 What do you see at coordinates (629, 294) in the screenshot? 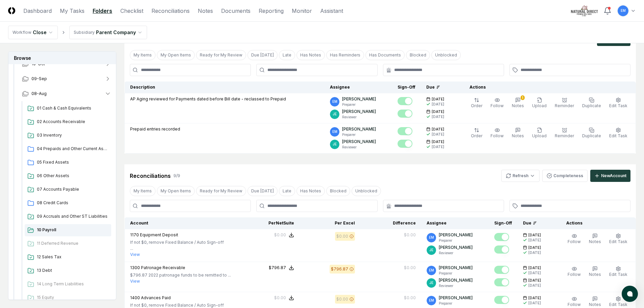
I see `button: atlas-launcher` at bounding box center [629, 294].